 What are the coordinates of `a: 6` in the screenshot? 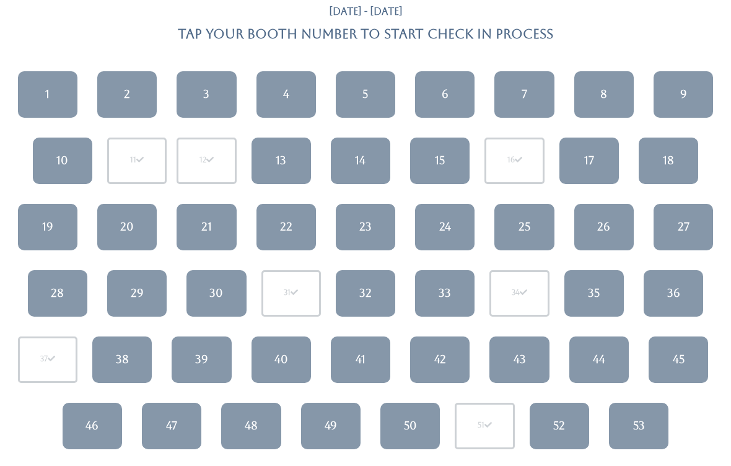 It's located at (445, 94).